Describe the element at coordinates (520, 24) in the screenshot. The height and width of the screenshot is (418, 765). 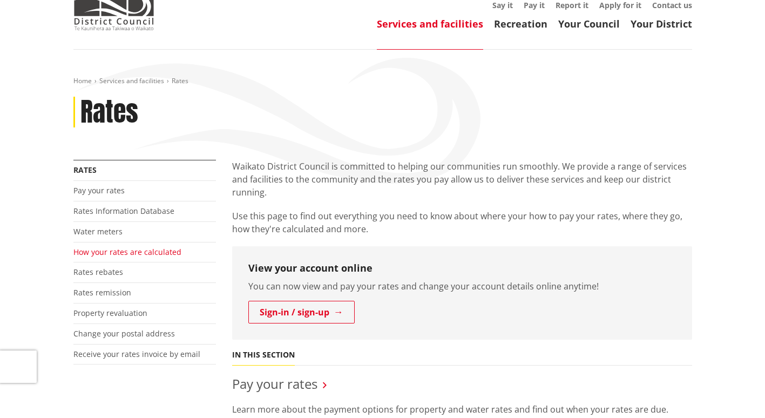
I see `a: Recreation` at that location.